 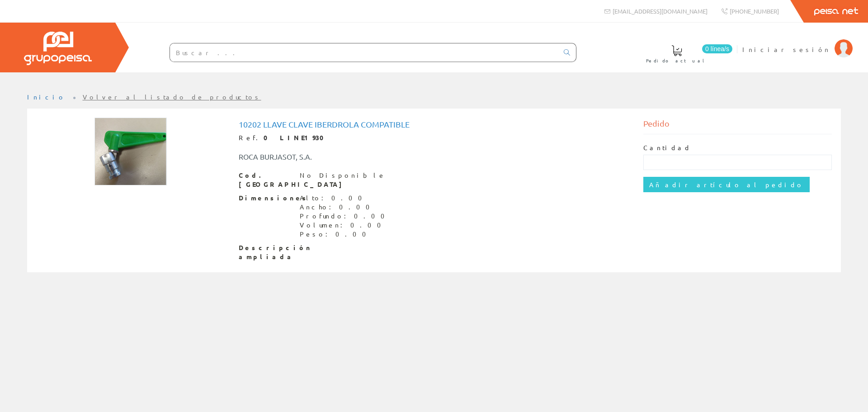 What do you see at coordinates (58, 48) in the screenshot?
I see `img: Grupo Peisa` at bounding box center [58, 48].